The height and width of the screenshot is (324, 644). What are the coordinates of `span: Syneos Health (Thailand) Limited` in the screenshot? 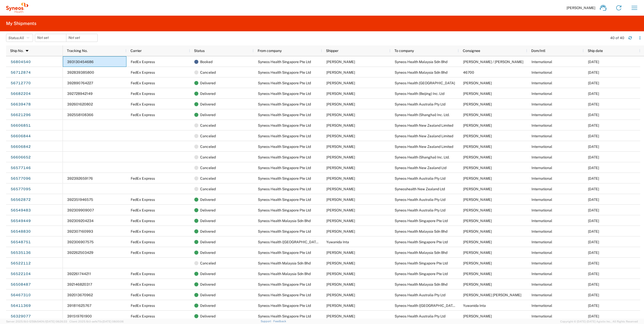 It's located at (295, 242).